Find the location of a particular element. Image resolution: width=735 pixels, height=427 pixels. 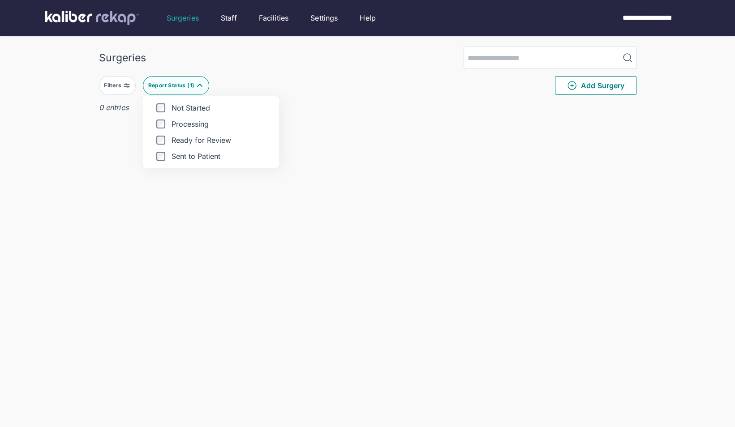

img: kaliber labs logo is located at coordinates (92, 18).